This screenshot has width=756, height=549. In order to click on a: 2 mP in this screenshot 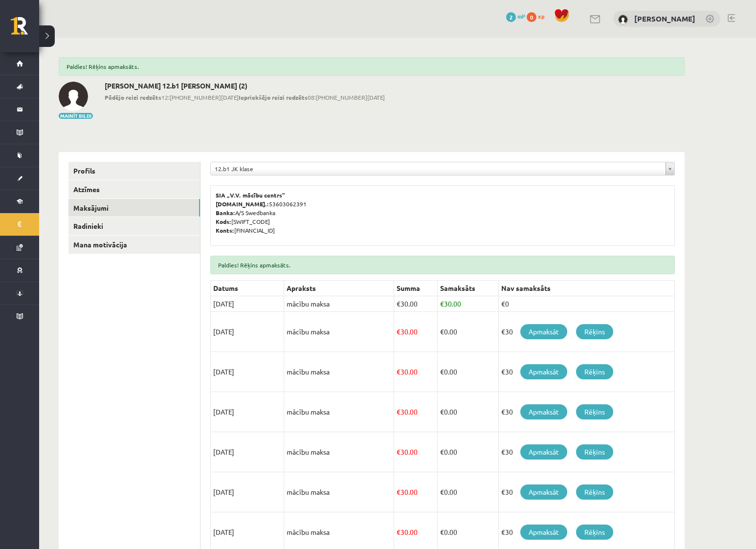, I will do `click(516, 16)`.